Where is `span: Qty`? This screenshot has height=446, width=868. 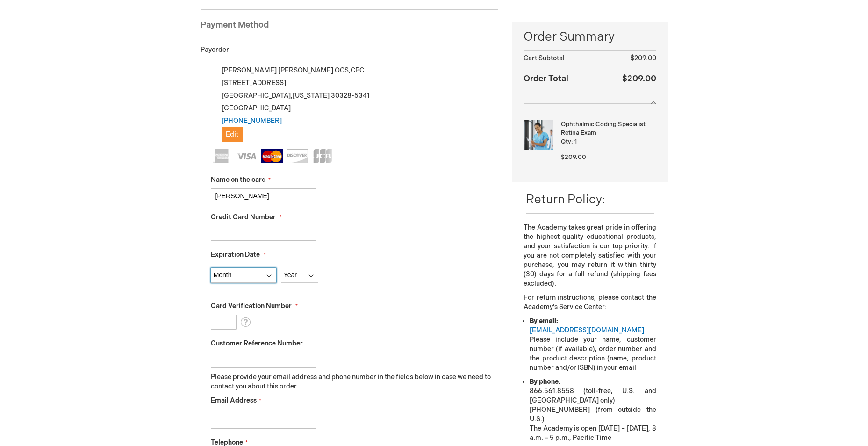
span: Qty is located at coordinates (566, 142).